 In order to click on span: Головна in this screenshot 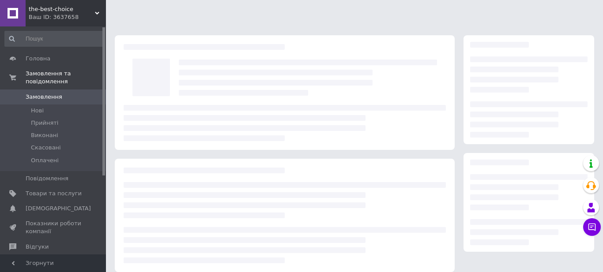, I will do `click(38, 59)`.